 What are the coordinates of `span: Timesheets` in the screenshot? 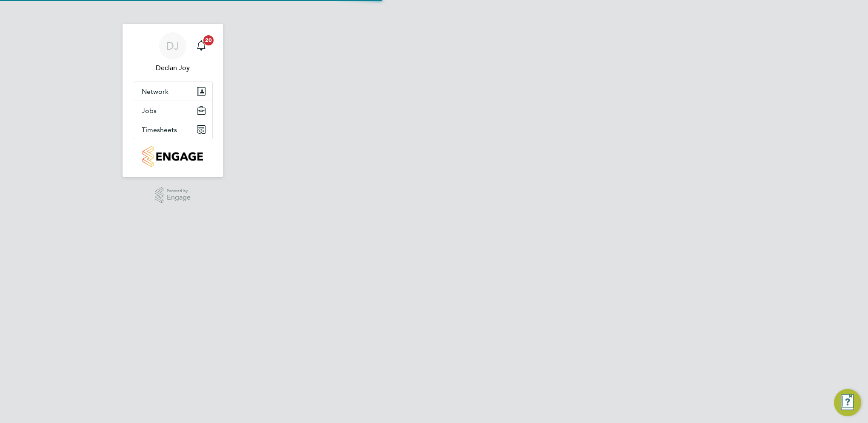 It's located at (159, 129).